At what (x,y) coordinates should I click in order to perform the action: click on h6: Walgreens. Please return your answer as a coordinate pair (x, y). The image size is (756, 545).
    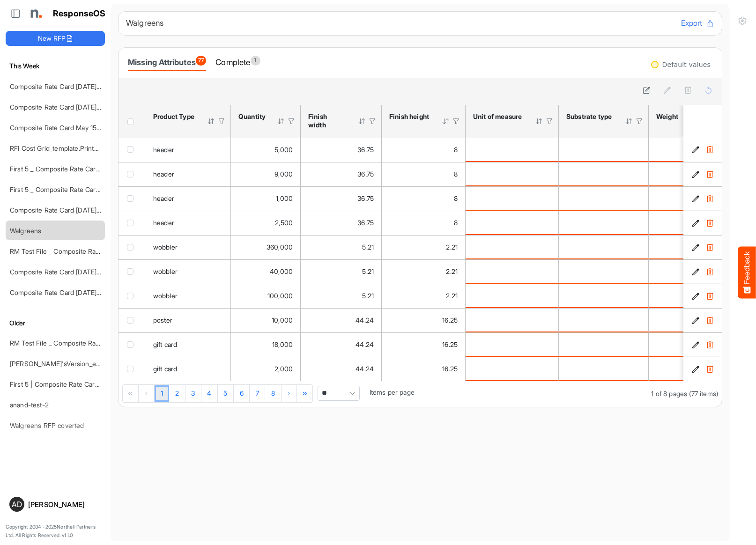
    Looking at the image, I should click on (399, 23).